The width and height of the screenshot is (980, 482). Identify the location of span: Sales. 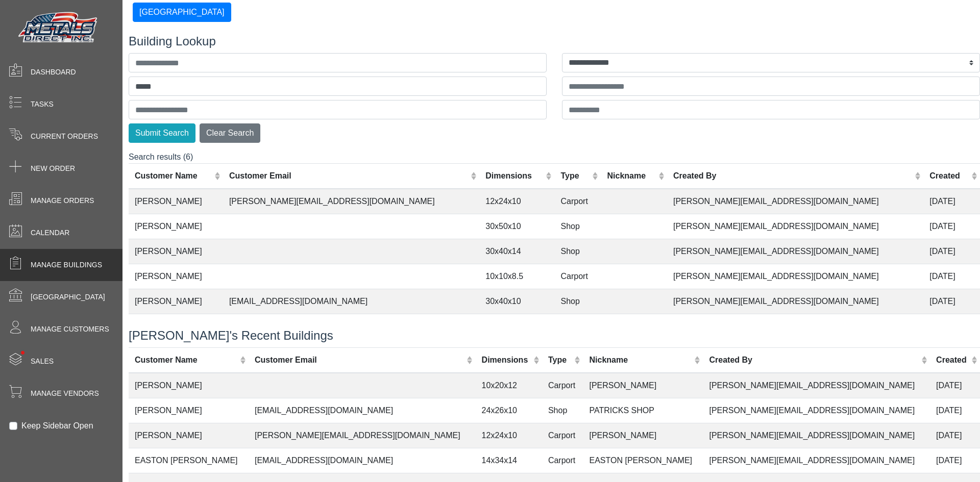
(42, 361).